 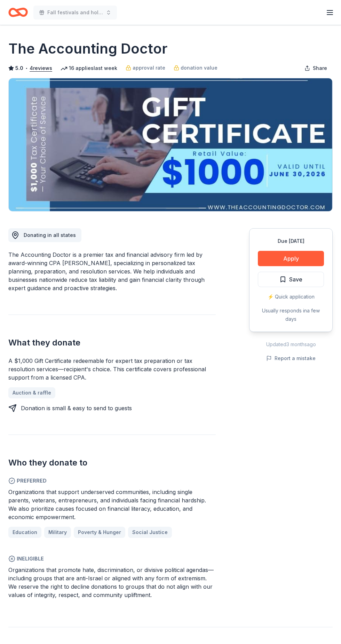 What do you see at coordinates (196, 68) in the screenshot?
I see `a: donation value` at bounding box center [196, 68].